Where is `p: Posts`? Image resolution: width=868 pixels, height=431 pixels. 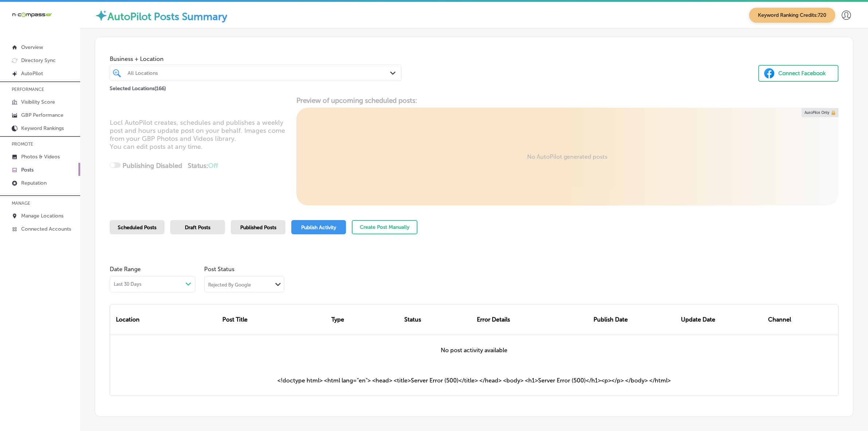 p: Posts is located at coordinates (27, 170).